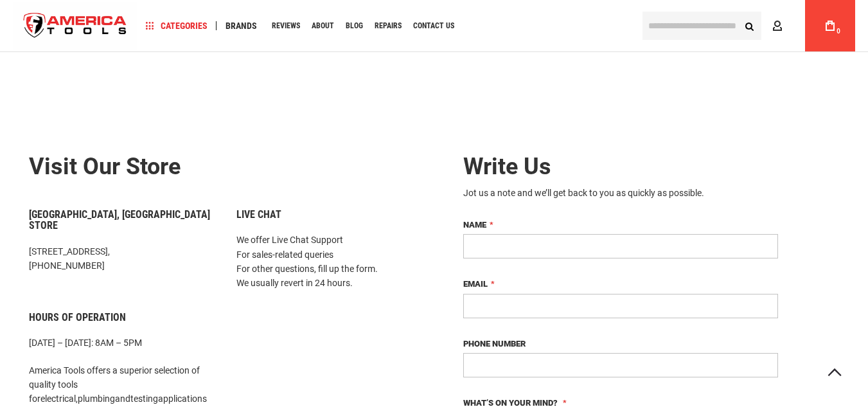  Describe the element at coordinates (330, 262) in the screenshot. I see `p: We offer Live Chat Support For sales-related queries For other questions, fill up the form. We us...` at that location.